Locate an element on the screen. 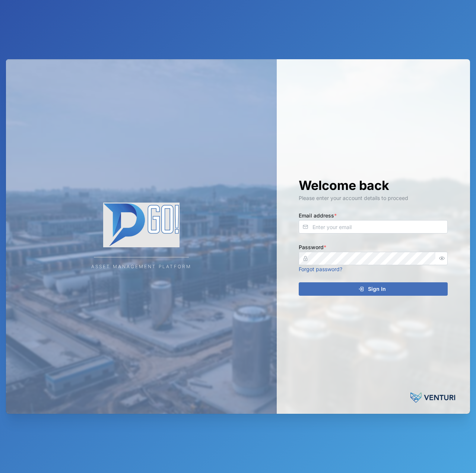 This screenshot has height=473, width=476. label: Password is located at coordinates (313, 247).